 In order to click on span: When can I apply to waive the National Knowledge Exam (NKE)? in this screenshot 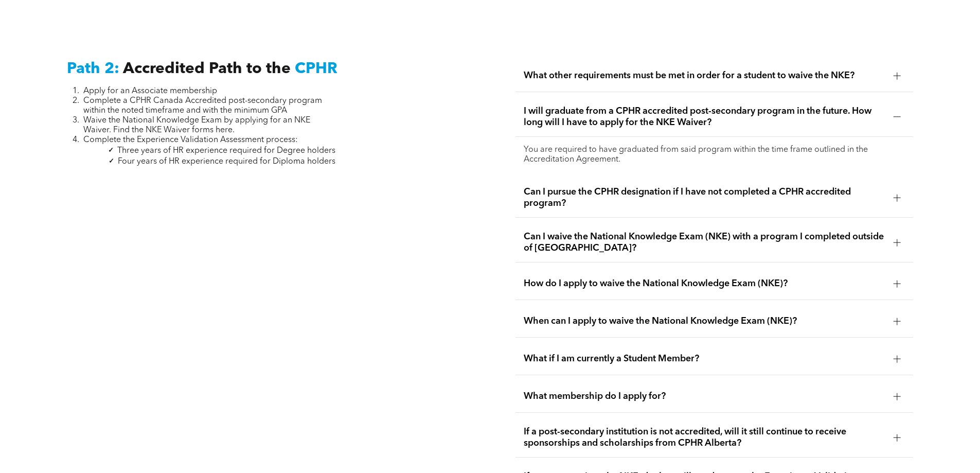, I will do `click(704, 322)`.